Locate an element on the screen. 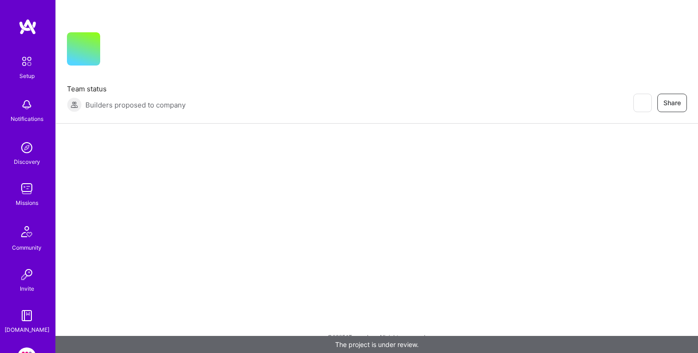 The width and height of the screenshot is (698, 353). img: Builders proposed to company is located at coordinates (74, 105).